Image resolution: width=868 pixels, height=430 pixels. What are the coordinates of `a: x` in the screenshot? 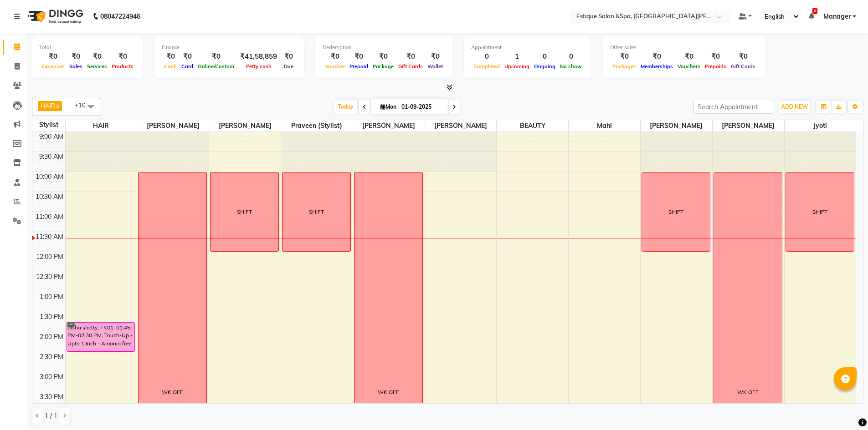 It's located at (57, 106).